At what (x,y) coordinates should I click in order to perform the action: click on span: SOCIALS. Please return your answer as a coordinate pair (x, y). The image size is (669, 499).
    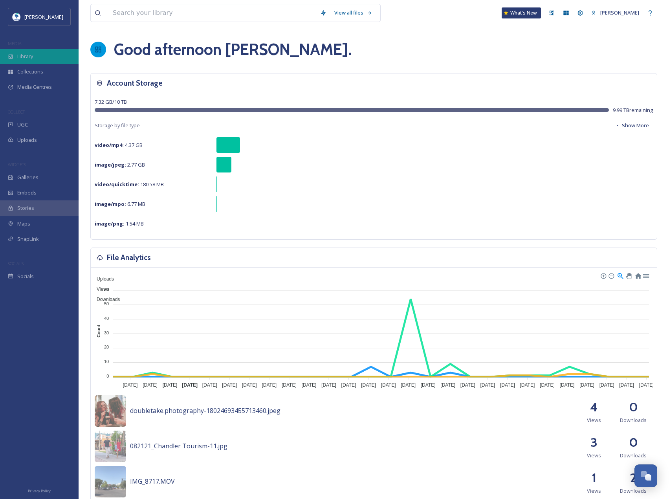
    Looking at the image, I should click on (16, 263).